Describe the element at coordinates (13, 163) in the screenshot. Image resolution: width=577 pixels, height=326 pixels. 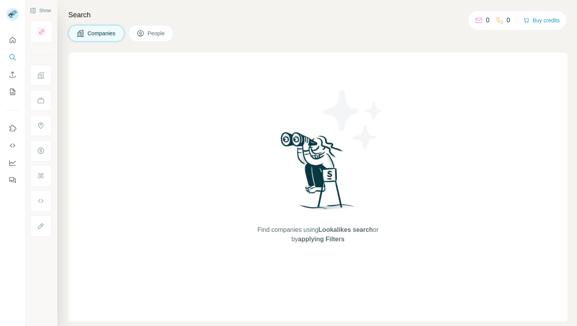
I see `button: Dashboard` at that location.